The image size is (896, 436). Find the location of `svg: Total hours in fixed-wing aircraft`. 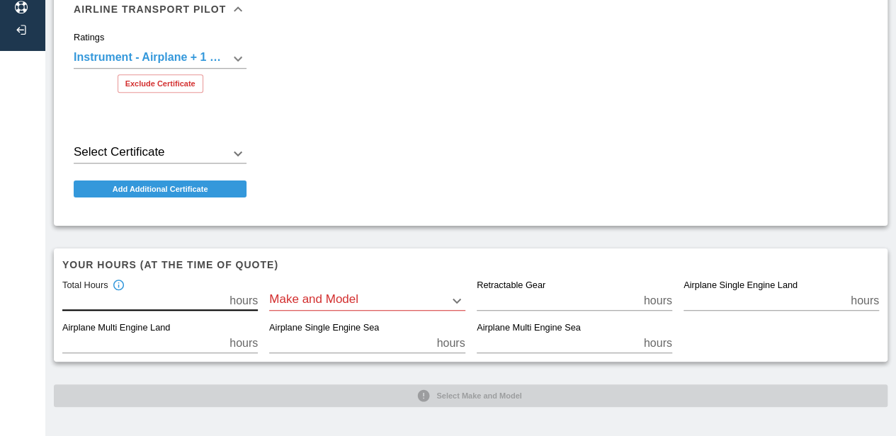

svg: Total hours in fixed-wing aircraft is located at coordinates (118, 286).